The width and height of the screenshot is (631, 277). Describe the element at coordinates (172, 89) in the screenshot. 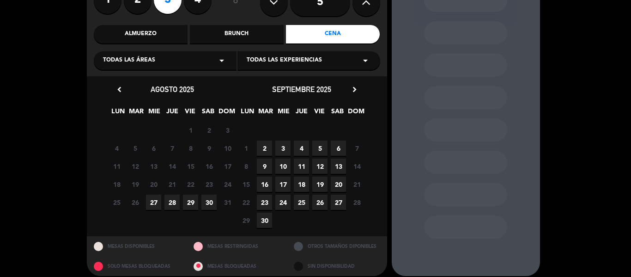

I see `span: agosto 2025` at that location.